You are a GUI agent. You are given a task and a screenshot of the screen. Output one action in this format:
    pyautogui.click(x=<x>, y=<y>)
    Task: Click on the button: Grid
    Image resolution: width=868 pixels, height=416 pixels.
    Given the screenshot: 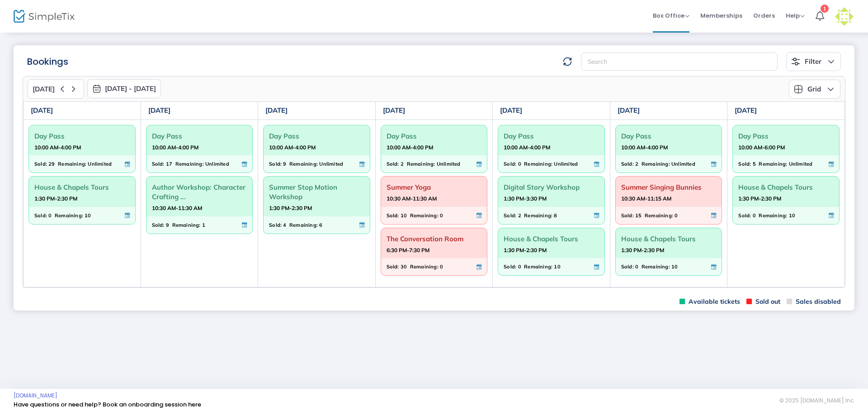 What is the action you would take?
    pyautogui.click(x=815, y=89)
    